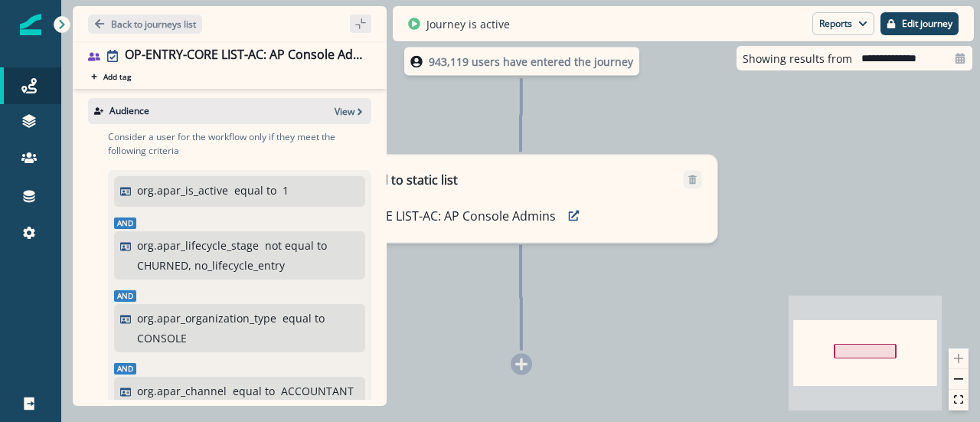 Image resolution: width=980 pixels, height=422 pixels. What do you see at coordinates (531, 61) in the screenshot?
I see `p: 943,119 users have entered the journey` at bounding box center [531, 61].